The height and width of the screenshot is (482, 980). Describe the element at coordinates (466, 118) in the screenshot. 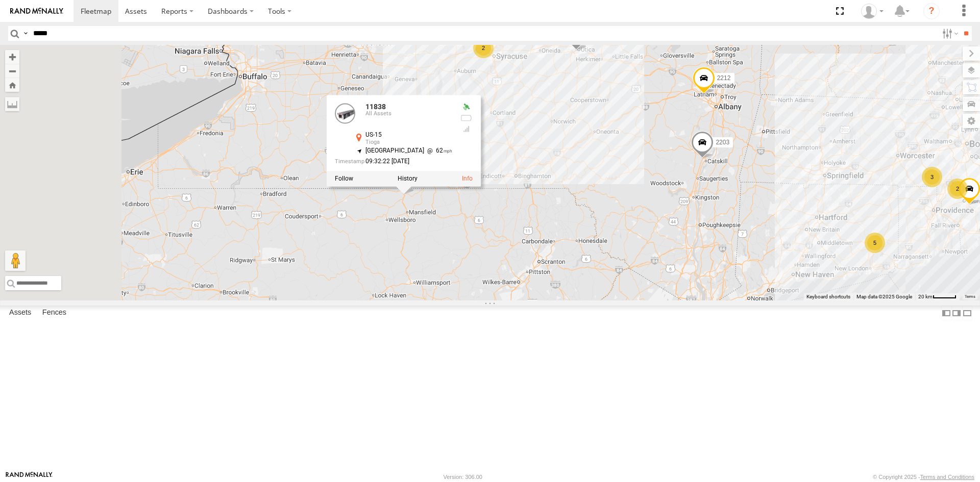

I see `div: No battery health information received from this device.` at that location.